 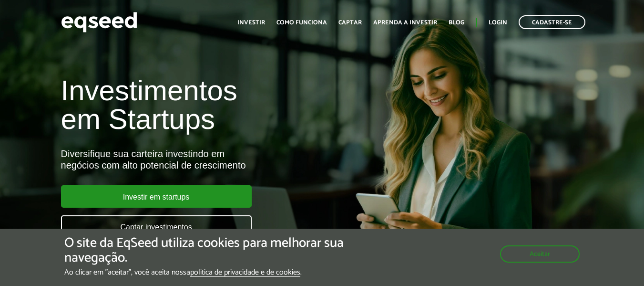 What do you see at coordinates (405, 23) in the screenshot?
I see `a: Aprenda a investir` at bounding box center [405, 23].